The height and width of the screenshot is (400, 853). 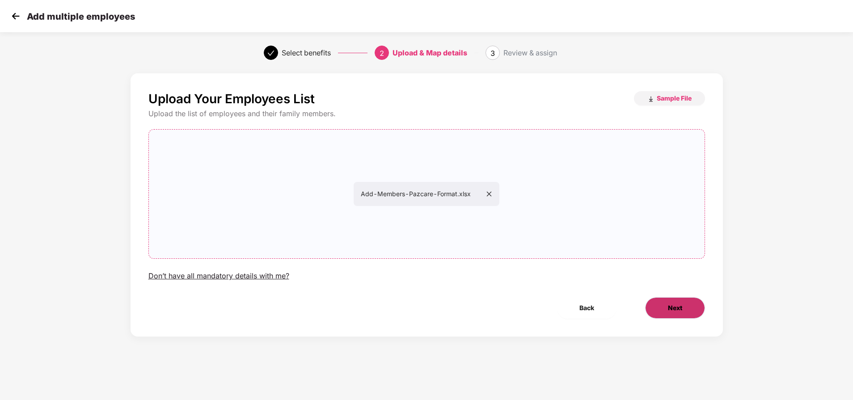 What do you see at coordinates (530, 53) in the screenshot?
I see `div: Review & assign` at bounding box center [530, 53].